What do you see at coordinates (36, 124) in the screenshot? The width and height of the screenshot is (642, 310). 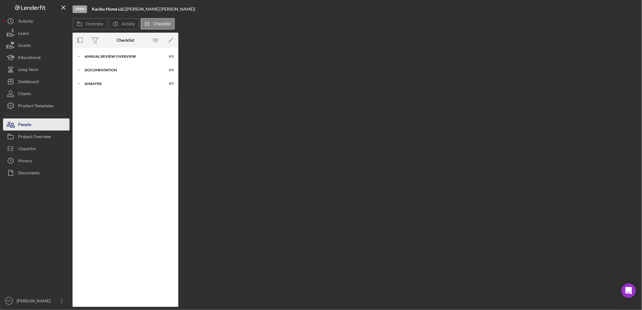 I see `a: People` at bounding box center [36, 124].